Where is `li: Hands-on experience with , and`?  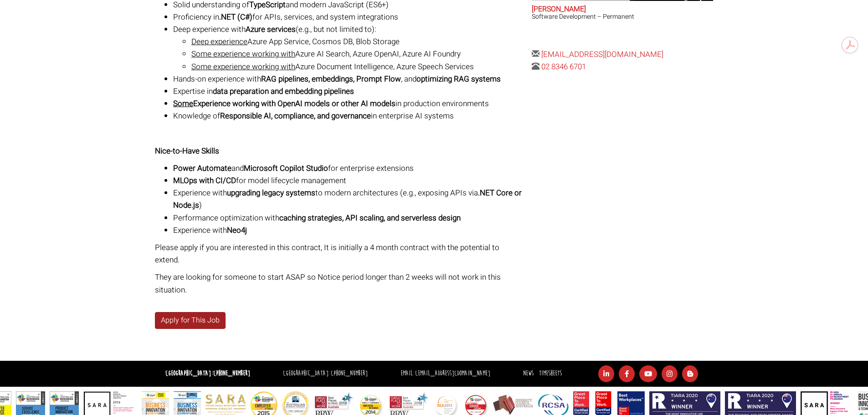
li: Hands-on experience with , and is located at coordinates (349, 78).